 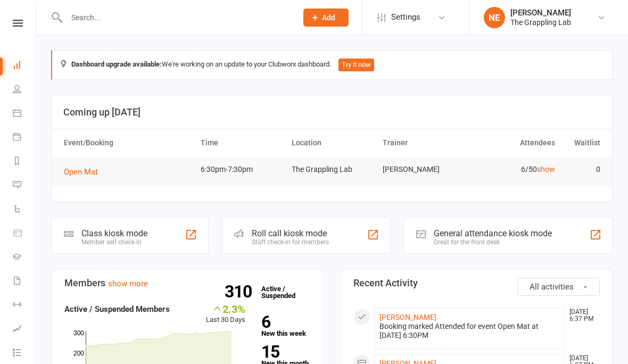 What do you see at coordinates (225, 309) in the screenshot?
I see `div: 2.3%` at bounding box center [225, 309].